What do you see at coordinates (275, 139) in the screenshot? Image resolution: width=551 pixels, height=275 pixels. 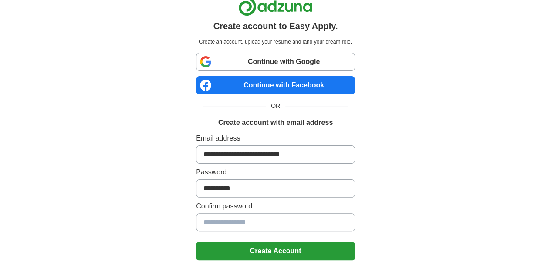 I see `label: Email address` at bounding box center [275, 139].